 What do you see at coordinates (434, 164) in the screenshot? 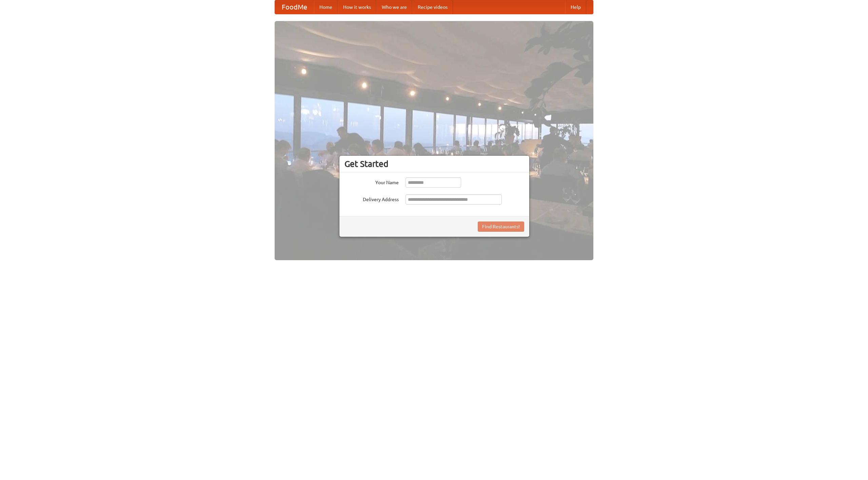
I see `h3: Get Started` at bounding box center [434, 164].